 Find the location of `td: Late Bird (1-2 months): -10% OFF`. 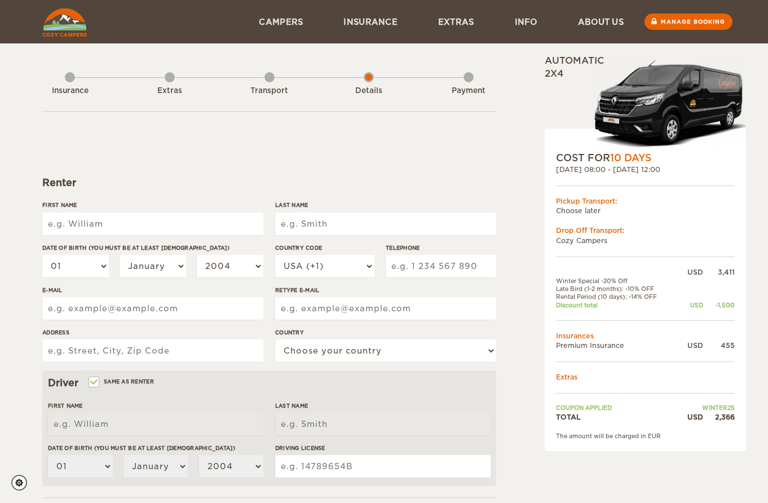

td: Late Bird (1-2 months): -10% OFF is located at coordinates (617, 289).